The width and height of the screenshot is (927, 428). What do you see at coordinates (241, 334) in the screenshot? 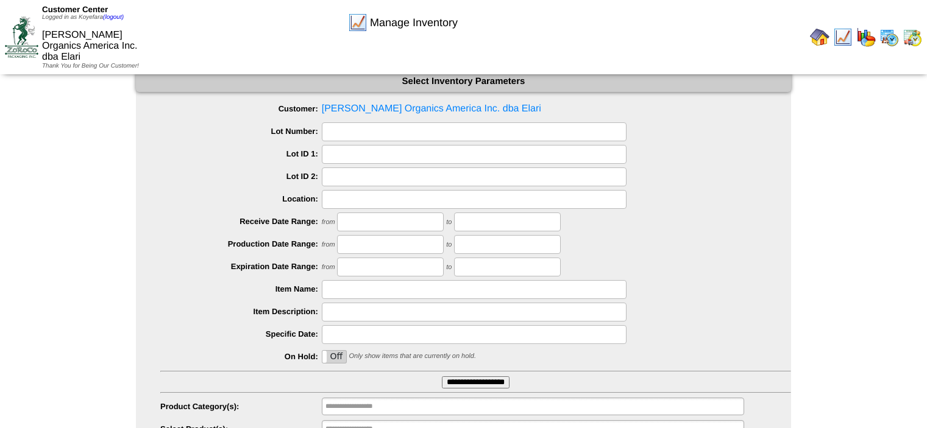
I see `label: Specific Date:` at bounding box center [241, 334].